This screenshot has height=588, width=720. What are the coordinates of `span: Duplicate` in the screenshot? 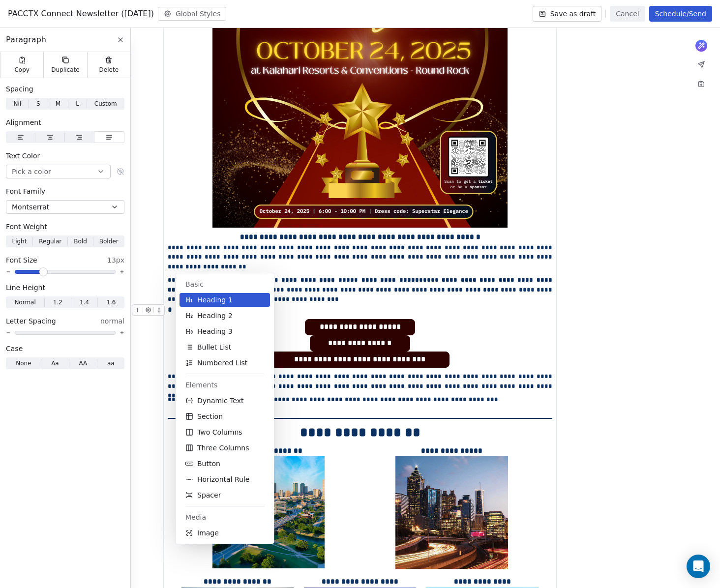 It's located at (65, 70).